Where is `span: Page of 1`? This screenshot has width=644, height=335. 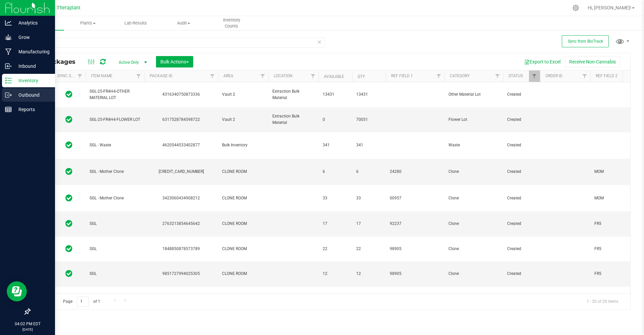
span: Page of 1 is located at coordinates (81, 301).